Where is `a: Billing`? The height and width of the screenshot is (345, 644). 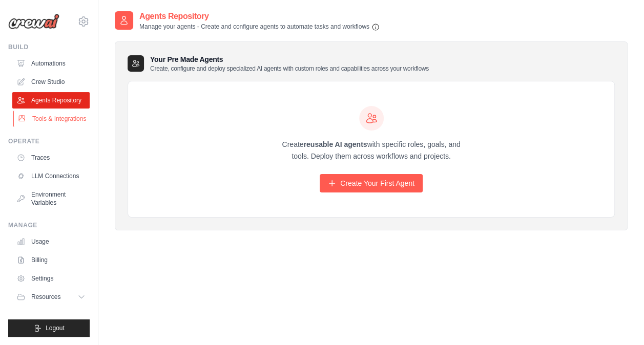
a: Billing is located at coordinates (50, 260).